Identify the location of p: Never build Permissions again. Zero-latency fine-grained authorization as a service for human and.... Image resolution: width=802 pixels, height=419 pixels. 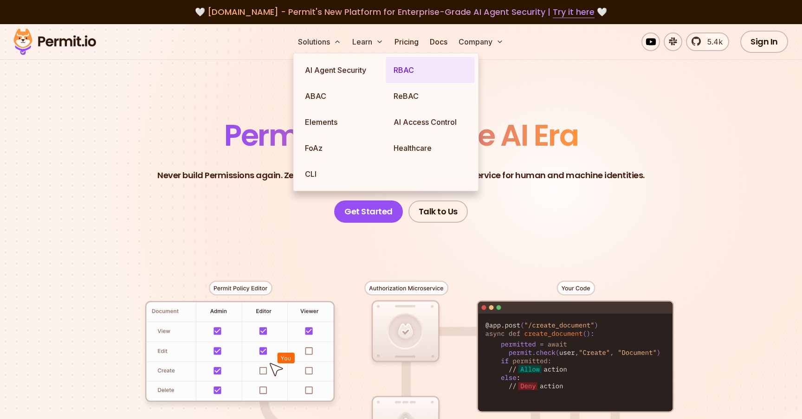
(401, 175).